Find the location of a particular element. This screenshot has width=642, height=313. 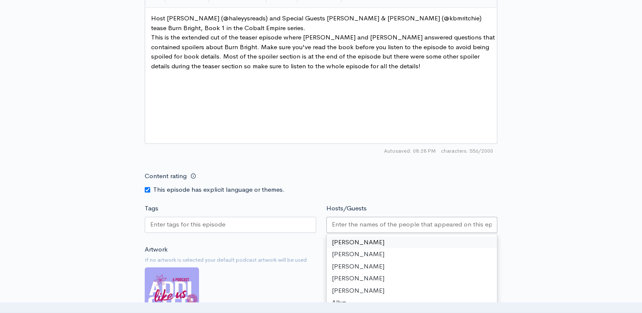

div: Allyn is located at coordinates (412, 302).